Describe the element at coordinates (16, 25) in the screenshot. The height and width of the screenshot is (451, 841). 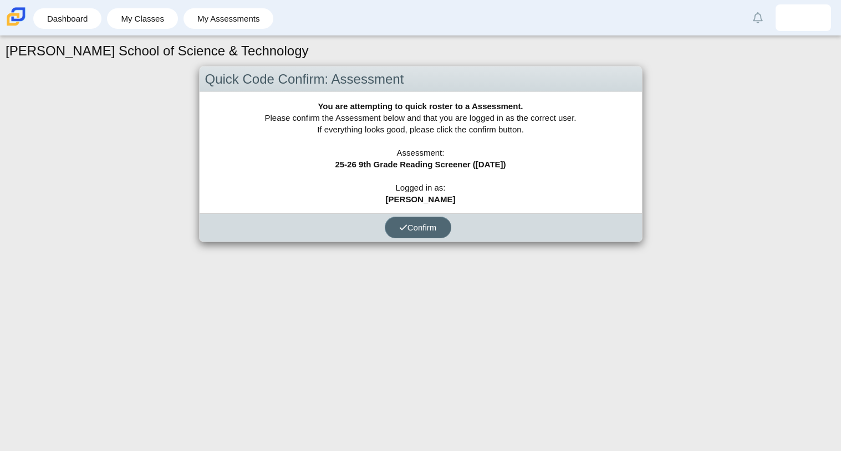
I see `a: Carmen School of Science & Technology` at that location.